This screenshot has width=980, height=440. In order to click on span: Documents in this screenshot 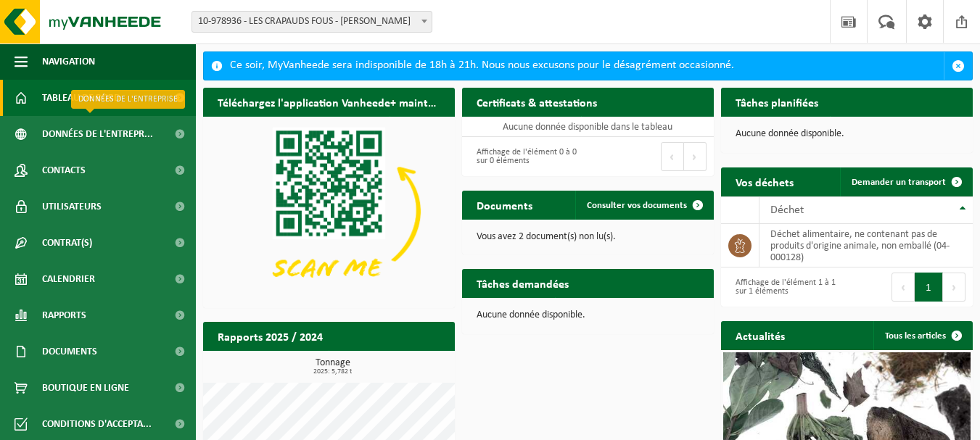, I will do `click(69, 352)`.